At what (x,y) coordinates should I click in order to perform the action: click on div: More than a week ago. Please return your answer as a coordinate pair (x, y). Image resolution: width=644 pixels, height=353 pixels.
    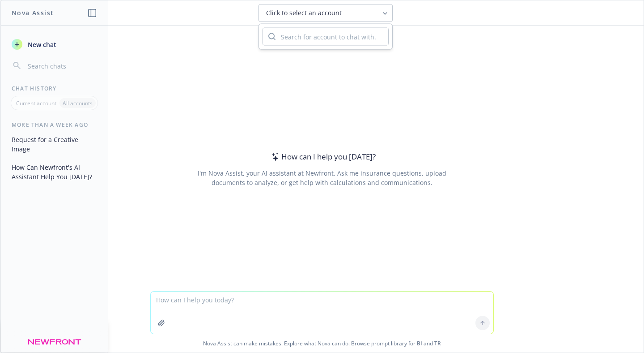
    Looking at the image, I should click on (54, 125).